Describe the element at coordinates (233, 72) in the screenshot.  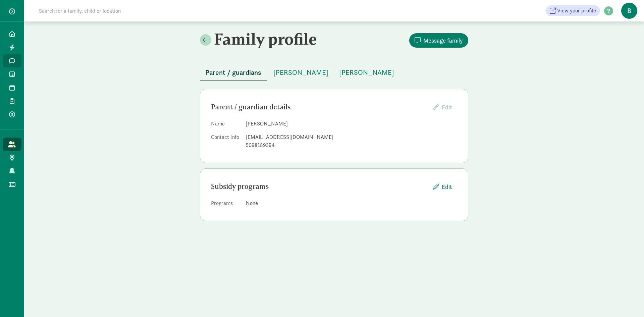
I see `a: Parent / guardians` at that location.